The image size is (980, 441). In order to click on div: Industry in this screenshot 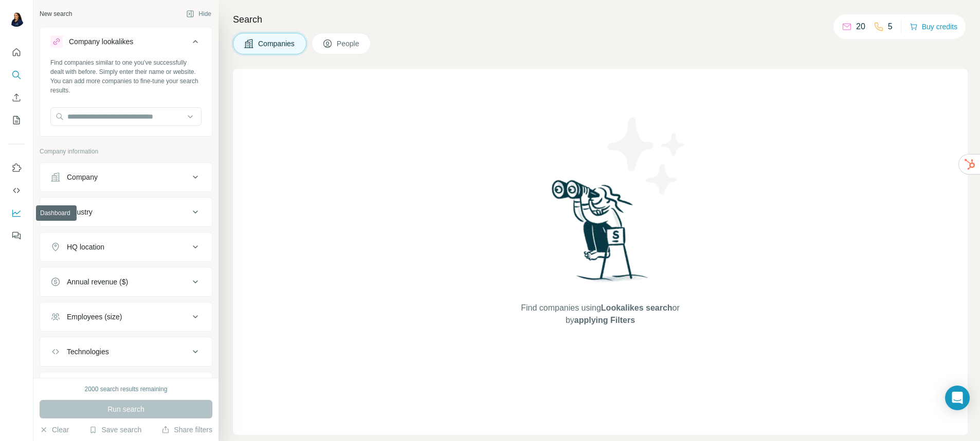, I will do `click(80, 212)`.